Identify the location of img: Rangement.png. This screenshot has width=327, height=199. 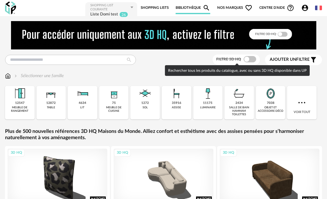
(114, 93).